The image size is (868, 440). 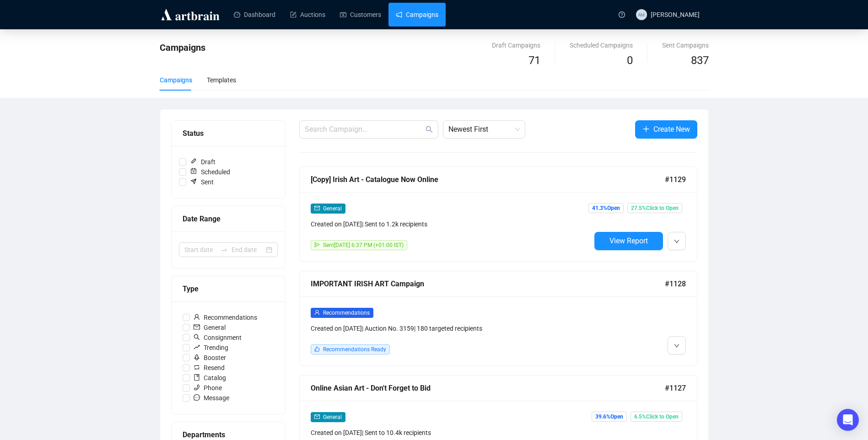 What do you see at coordinates (248, 250) in the screenshot?
I see `input: End date` at bounding box center [248, 250].